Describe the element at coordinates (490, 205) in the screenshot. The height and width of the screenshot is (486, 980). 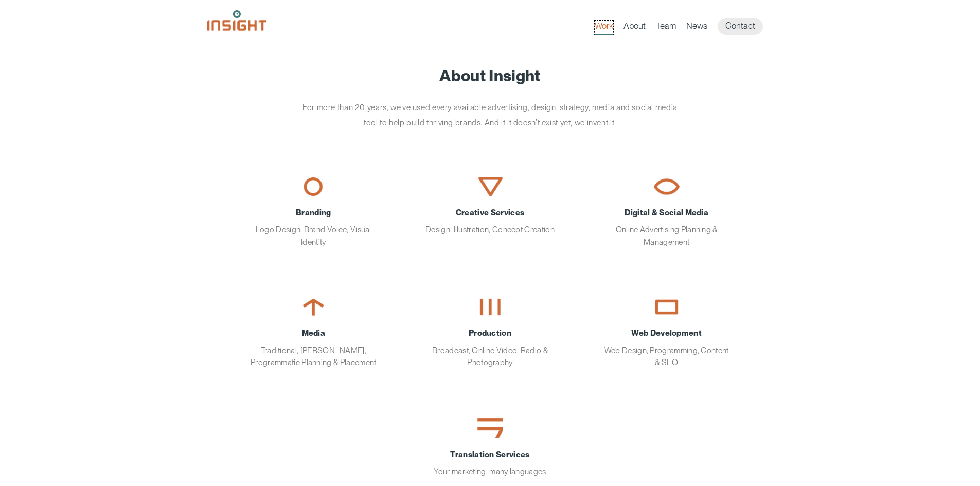
I see `a: Creative ServicesDesign, Illustration, Concept Creation` at that location.